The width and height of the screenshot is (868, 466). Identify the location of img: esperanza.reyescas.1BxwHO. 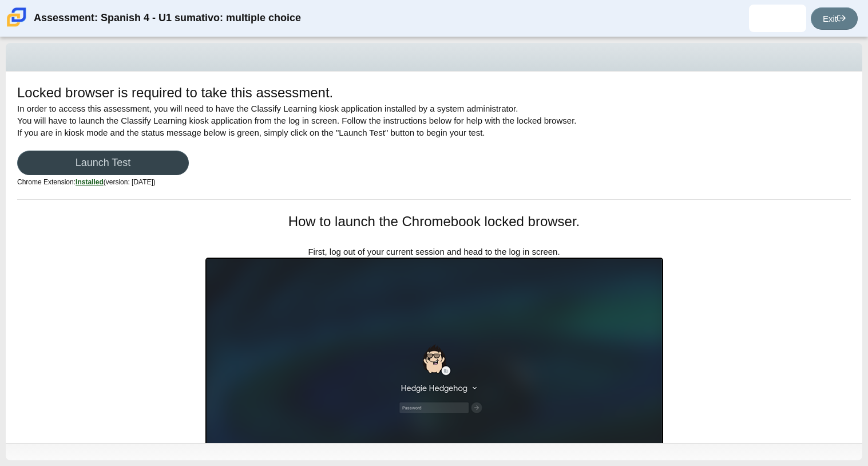
(777, 19).